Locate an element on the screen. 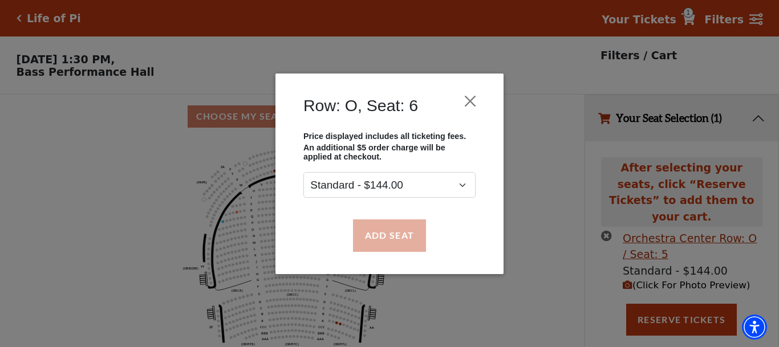 Image resolution: width=779 pixels, height=347 pixels. h4: Row: O, Seat: 6 is located at coordinates (360, 105).